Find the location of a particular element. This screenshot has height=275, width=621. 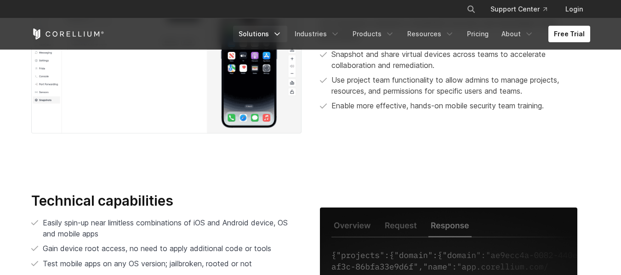

span: Test mobile apps on any OS version; jailbroken, rooted or not is located at coordinates (147, 264).